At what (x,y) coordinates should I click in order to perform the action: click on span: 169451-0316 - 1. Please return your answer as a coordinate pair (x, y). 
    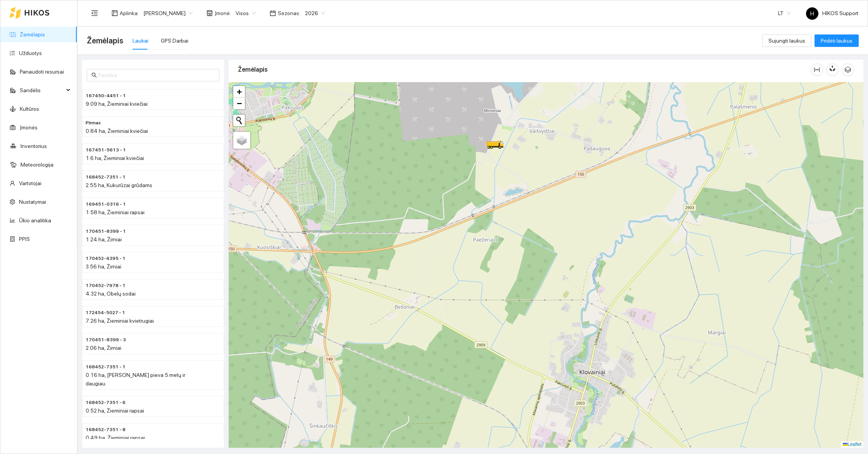
    Looking at the image, I should click on (105, 204).